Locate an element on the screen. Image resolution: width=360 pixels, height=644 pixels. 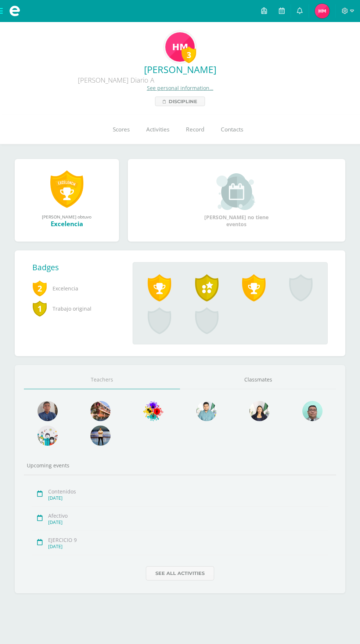
span: Activities is located at coordinates (158, 130).